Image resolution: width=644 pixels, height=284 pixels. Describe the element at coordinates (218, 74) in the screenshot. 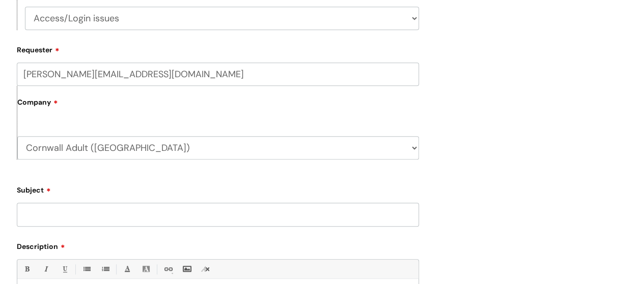

I see `input: Email` at that location.